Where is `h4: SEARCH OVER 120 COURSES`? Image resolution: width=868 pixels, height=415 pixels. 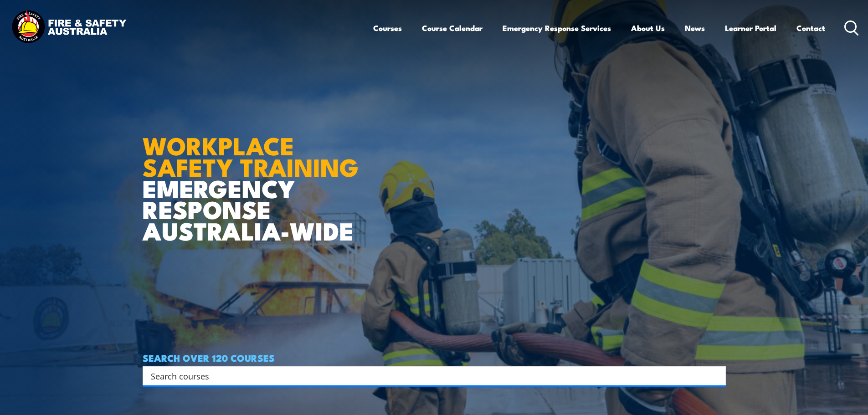
h4: SEARCH OVER 120 COURSES is located at coordinates (434, 358).